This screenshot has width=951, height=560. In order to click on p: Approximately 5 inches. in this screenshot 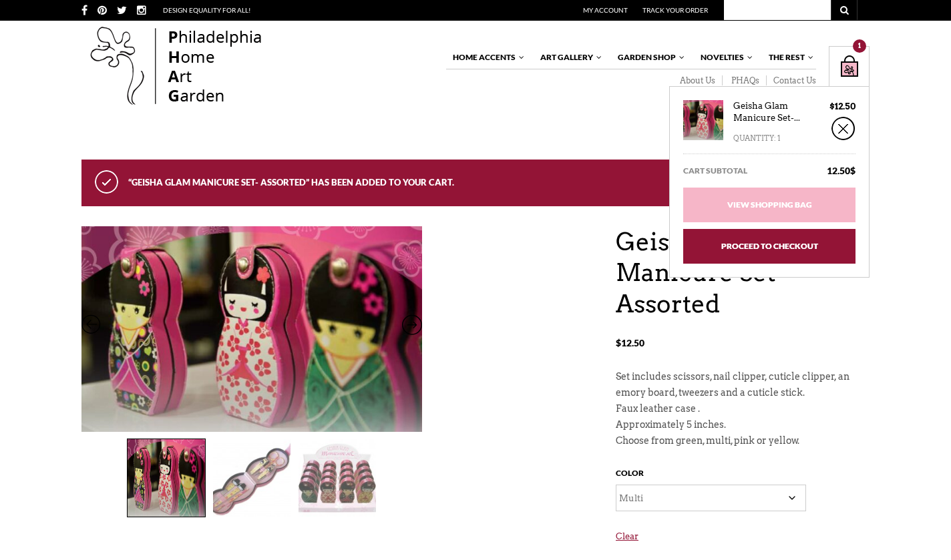, I will do `click(743, 425)`.